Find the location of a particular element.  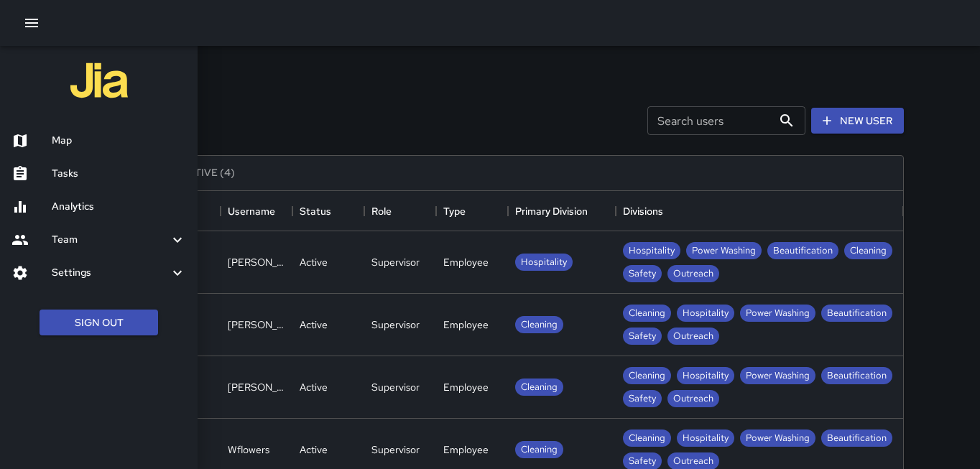

h6: Tasks is located at coordinates (119, 174).